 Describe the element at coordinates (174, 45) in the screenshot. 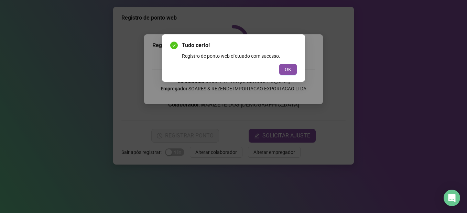

I see `span: check-circle` at that location.